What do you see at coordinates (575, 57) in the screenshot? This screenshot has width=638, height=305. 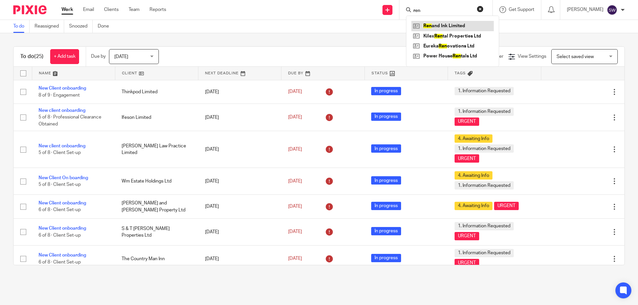 I see `span: Select saved view` at bounding box center [575, 57].